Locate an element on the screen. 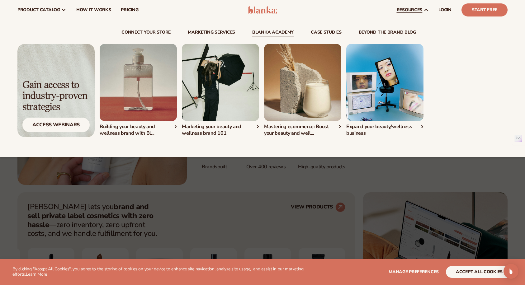  button: Manage preferences is located at coordinates (414, 272).